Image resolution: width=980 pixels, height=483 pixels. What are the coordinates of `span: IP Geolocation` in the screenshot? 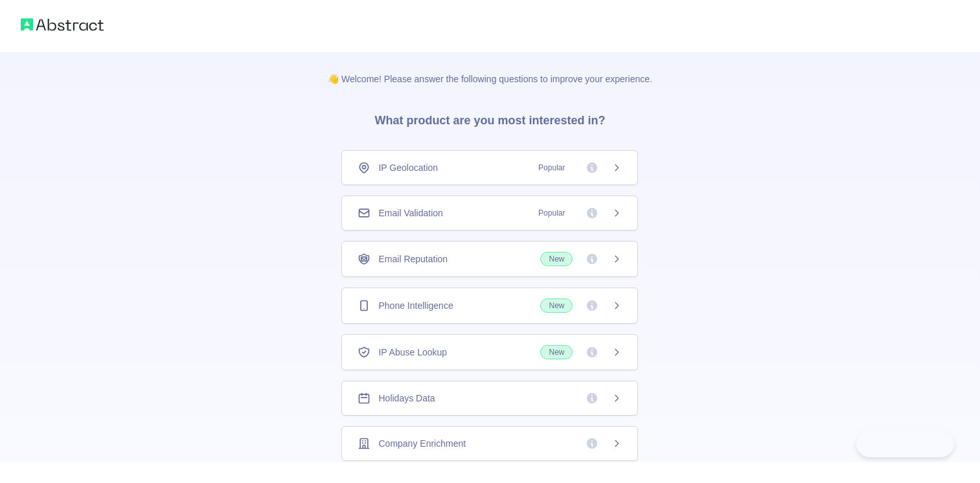 It's located at (408, 168).